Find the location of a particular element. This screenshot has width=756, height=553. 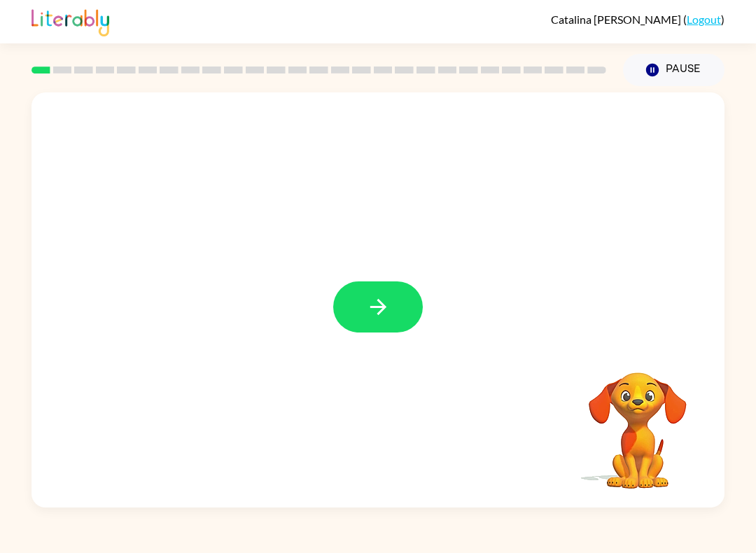

video: Your browser must support playing .mp4 files to use Literably. Please try using another browser. is located at coordinates (638, 421).